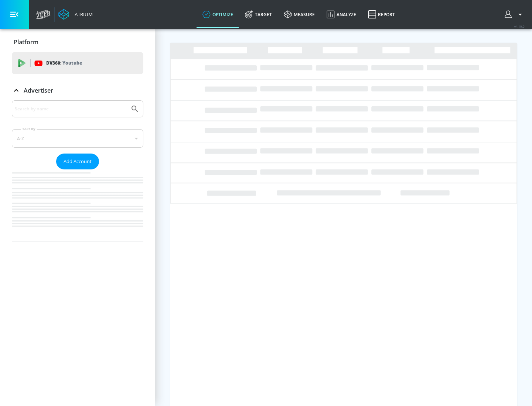 Image resolution: width=532 pixels, height=406 pixels. Describe the element at coordinates (38, 90) in the screenshot. I see `p: Advertiser` at that location.